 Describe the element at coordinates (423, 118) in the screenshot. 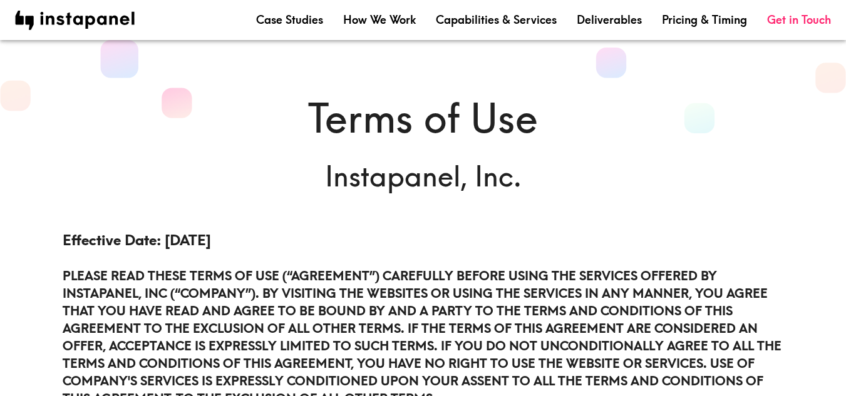

I see `h1: Terms of Use` at that location.